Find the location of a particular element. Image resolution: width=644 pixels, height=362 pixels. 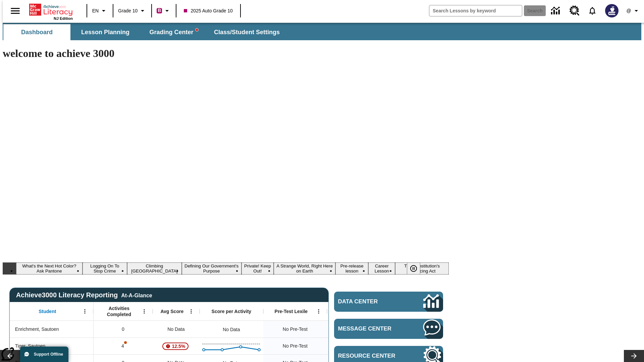

span: No Pre-Test, Enrichment, Sautoen is located at coordinates (295, 329).